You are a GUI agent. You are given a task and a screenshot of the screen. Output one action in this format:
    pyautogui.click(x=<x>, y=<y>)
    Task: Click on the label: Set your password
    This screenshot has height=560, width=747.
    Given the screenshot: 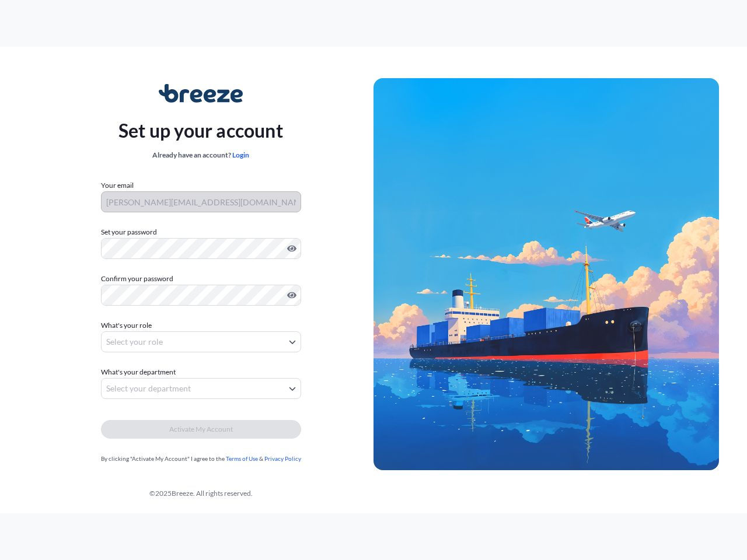 What is the action you would take?
    pyautogui.click(x=201, y=232)
    